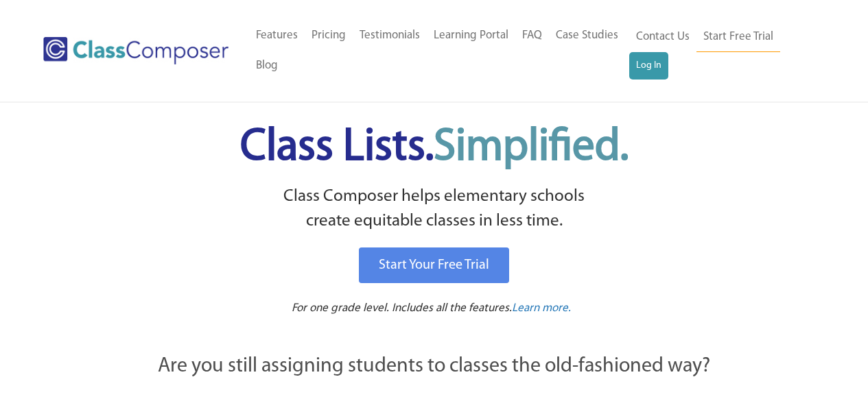  Describe the element at coordinates (434, 266) in the screenshot. I see `a: Start Your Free Trial` at that location.